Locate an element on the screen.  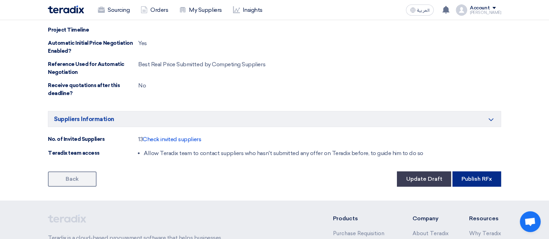
a: Back is located at coordinates (72, 179).